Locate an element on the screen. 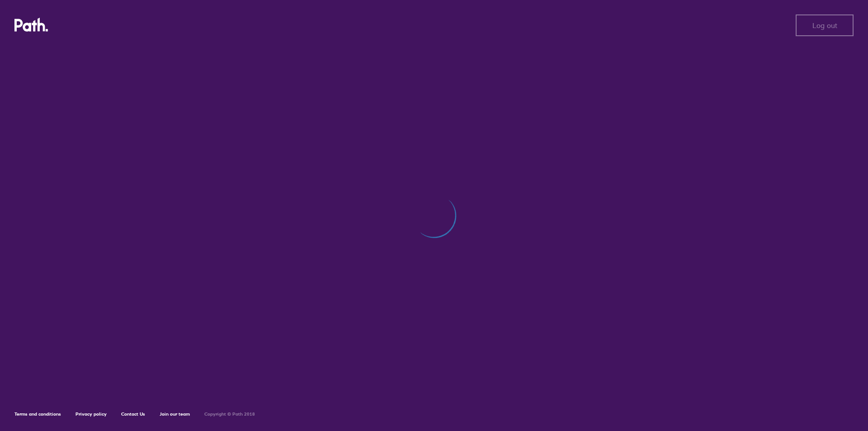 The width and height of the screenshot is (868, 431). h6: Copyright © Path 2018 is located at coordinates (230, 413).